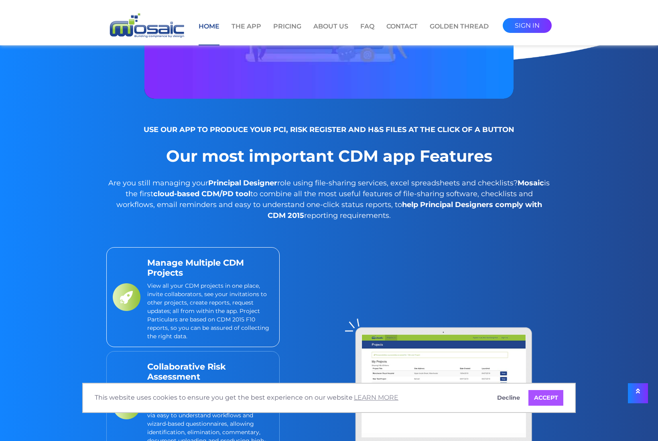 This screenshot has height=441, width=658. Describe the element at coordinates (459, 33) in the screenshot. I see `a: Golden Thread` at that location.